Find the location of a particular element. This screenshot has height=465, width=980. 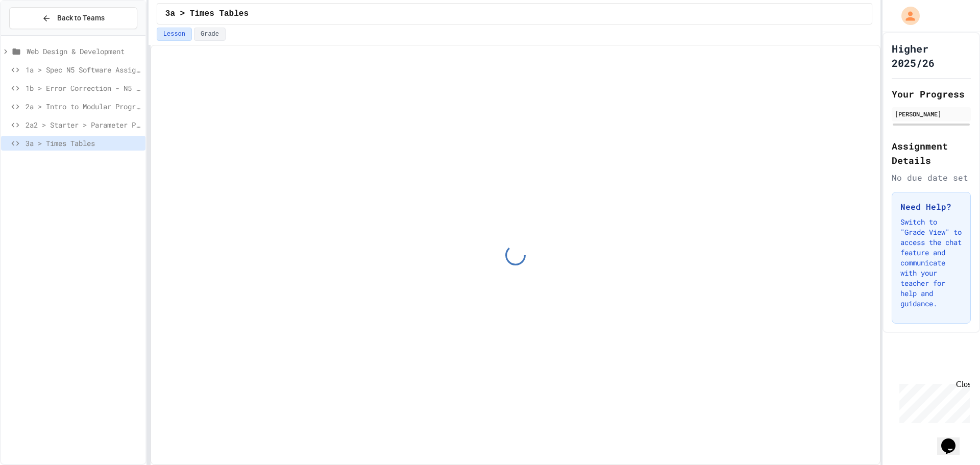

button: Back to Teams is located at coordinates (73, 18).